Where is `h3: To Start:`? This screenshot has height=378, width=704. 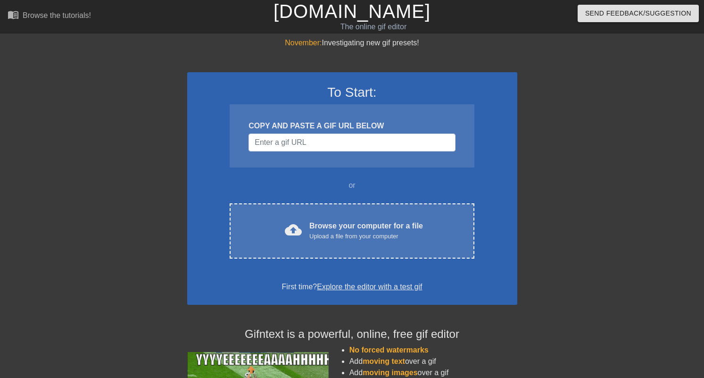 h3: To Start: is located at coordinates (352, 92).